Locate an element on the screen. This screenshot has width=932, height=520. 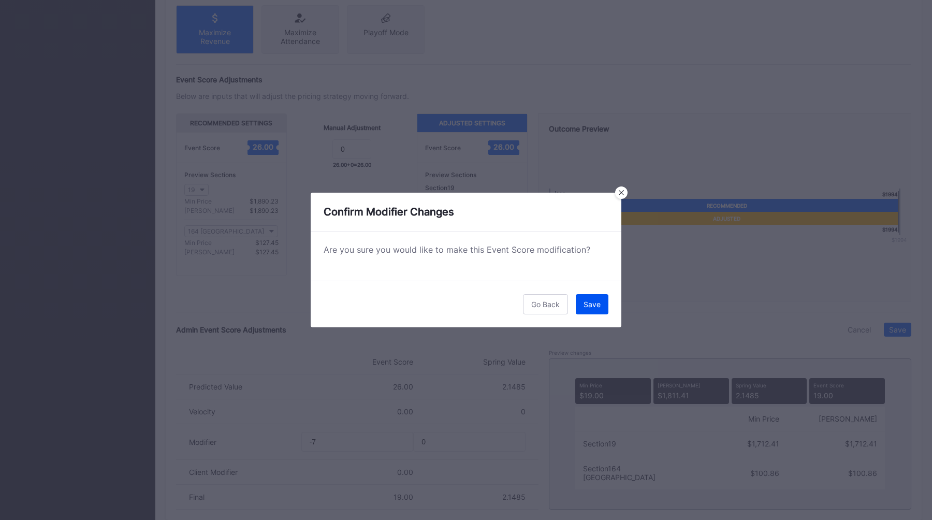
div: Are you sure you would like to make this Event Score modification? is located at coordinates (466, 249).